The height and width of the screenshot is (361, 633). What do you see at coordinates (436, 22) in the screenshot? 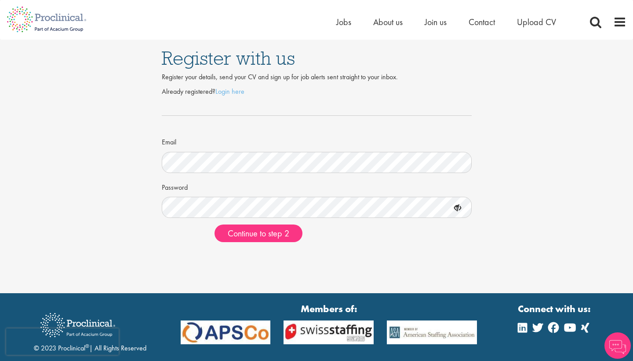
I see `a: Join us` at bounding box center [436, 22].